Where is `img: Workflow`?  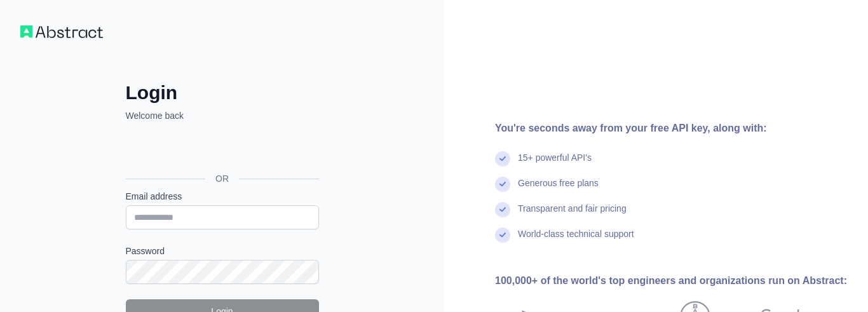 img: Workflow is located at coordinates (62, 32).